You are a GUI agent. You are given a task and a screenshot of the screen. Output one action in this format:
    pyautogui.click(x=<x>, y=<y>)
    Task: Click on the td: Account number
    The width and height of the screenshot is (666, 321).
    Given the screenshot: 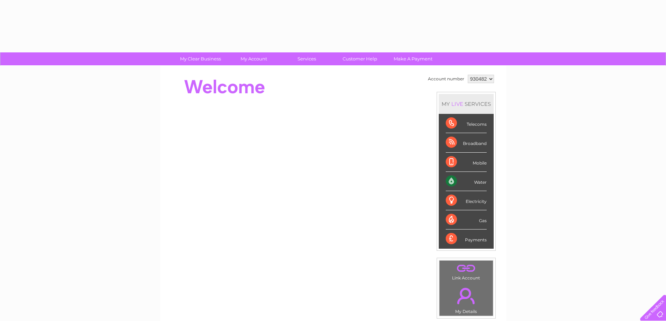 What is the action you would take?
    pyautogui.click(x=446, y=79)
    